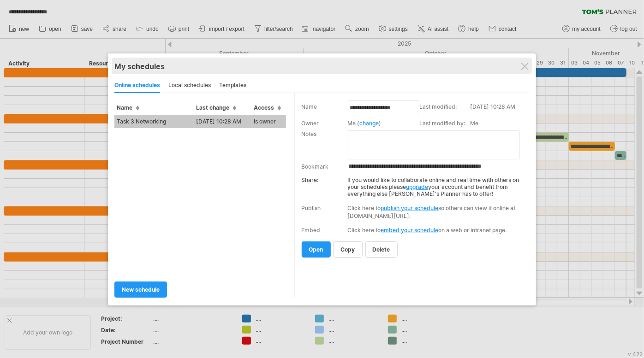  Describe the element at coordinates (312, 208) in the screenshot. I see `div: Publish` at that location.